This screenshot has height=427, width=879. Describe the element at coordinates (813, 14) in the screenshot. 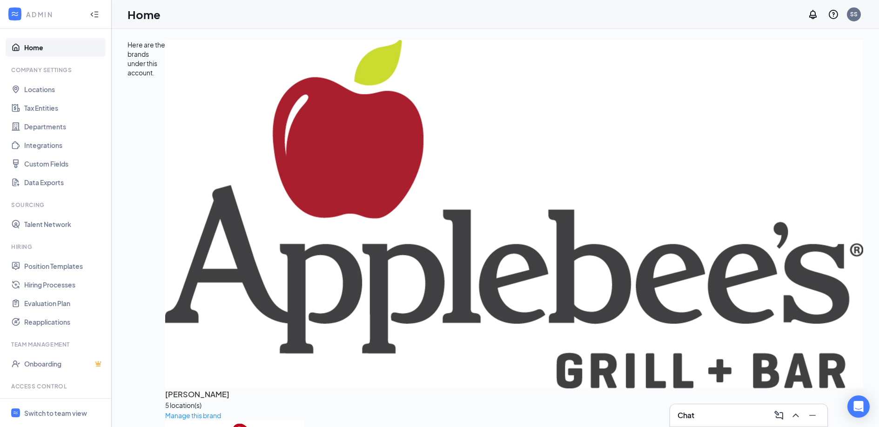

I see `svg: Notifications` at that location.